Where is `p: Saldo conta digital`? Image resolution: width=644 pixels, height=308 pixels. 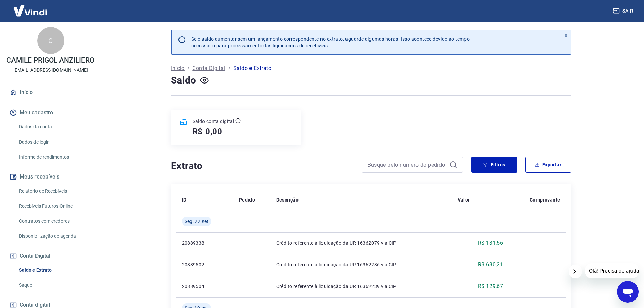
p: Saldo conta digital is located at coordinates (213, 121).